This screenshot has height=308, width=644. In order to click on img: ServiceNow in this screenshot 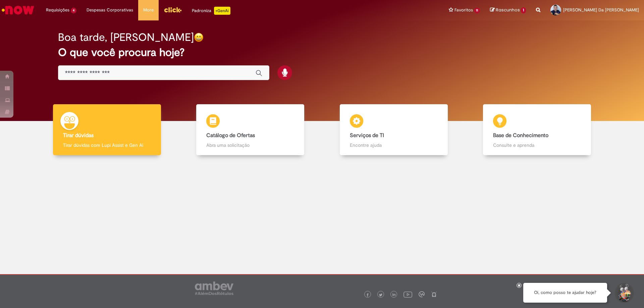, I will do `click(18, 10)`.